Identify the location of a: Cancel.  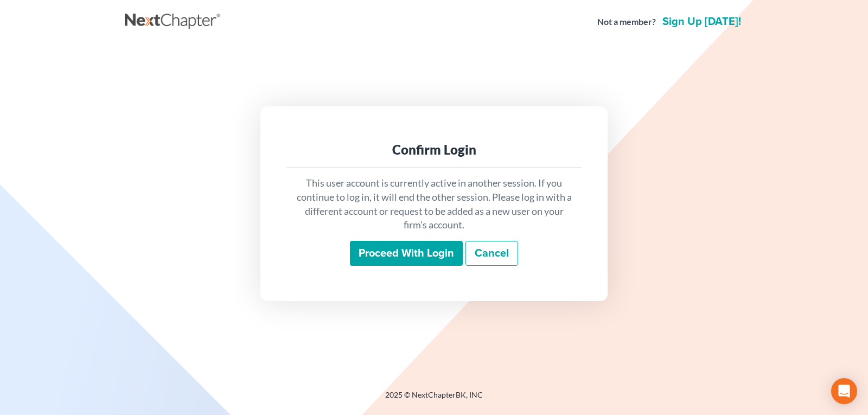
(491, 253).